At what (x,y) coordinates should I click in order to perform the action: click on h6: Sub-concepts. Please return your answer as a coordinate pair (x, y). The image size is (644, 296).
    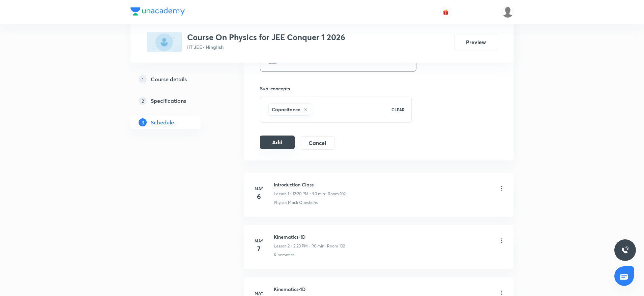
    Looking at the image, I should click on (336, 88).